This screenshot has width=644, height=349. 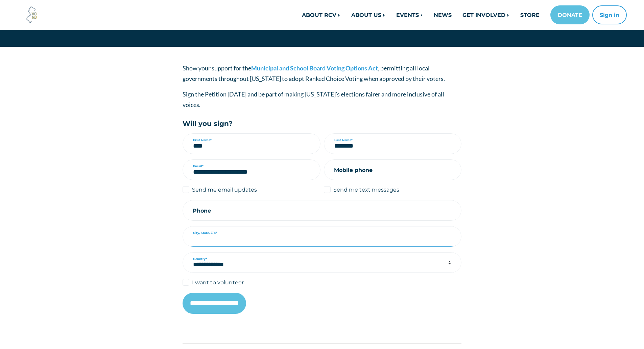 What do you see at coordinates (402, 15) in the screenshot?
I see `nav: Main navigation` at bounding box center [402, 15].